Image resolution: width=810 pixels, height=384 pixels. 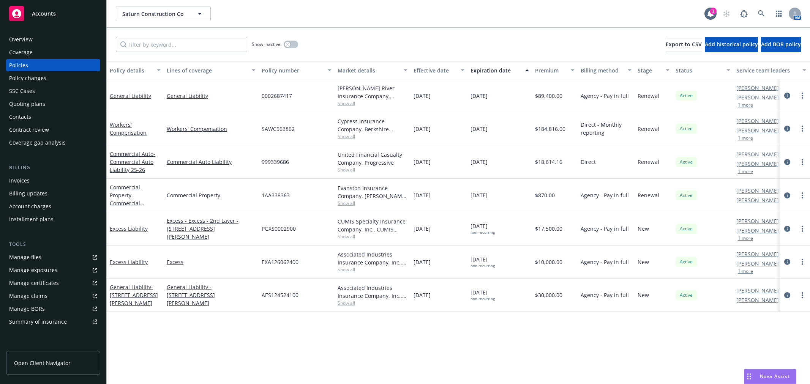 What do you see at coordinates (53, 117) in the screenshot?
I see `a: Contacts` at bounding box center [53, 117].